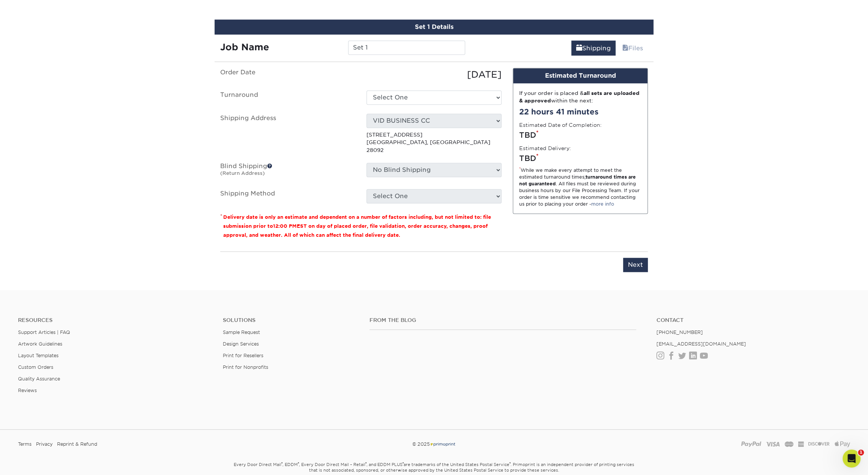 The height and width of the screenshot is (475, 868). I want to click on a: Terms, so click(25, 444).